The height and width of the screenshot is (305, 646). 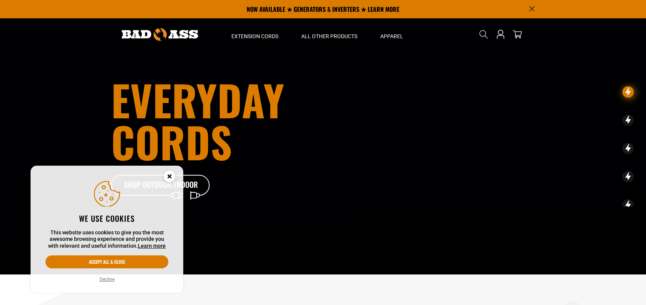 I want to click on span: All Other Products, so click(x=329, y=36).